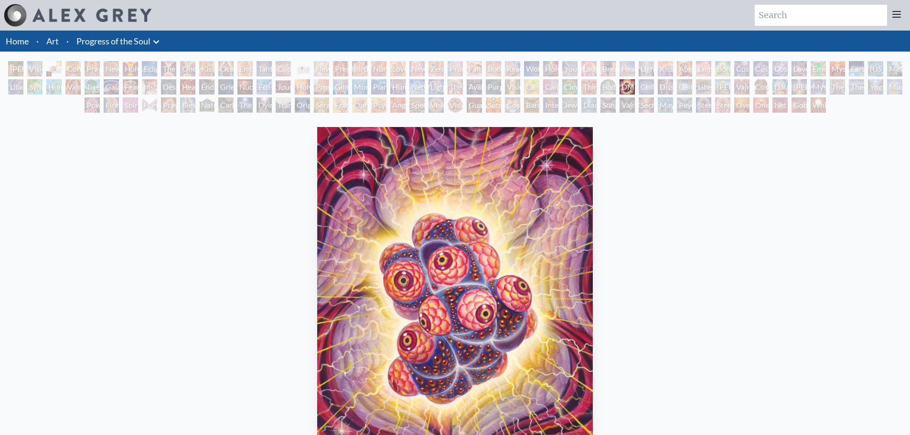 The image size is (910, 435). What do you see at coordinates (130, 87) in the screenshot?
I see `div: Fear` at bounding box center [130, 87].